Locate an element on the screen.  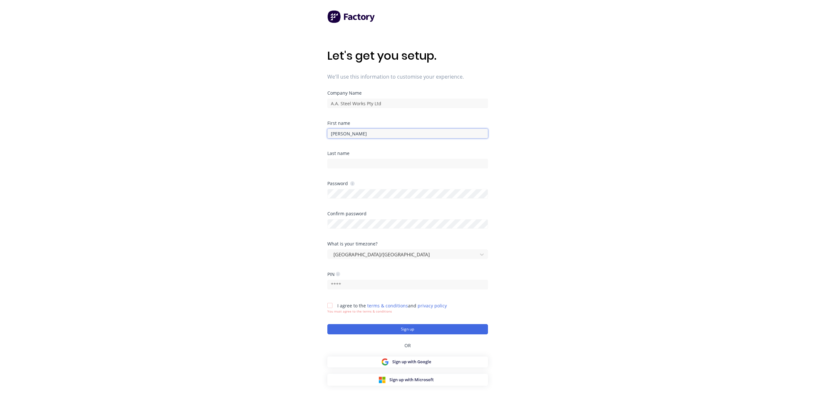
div: OR is located at coordinates (407, 346).